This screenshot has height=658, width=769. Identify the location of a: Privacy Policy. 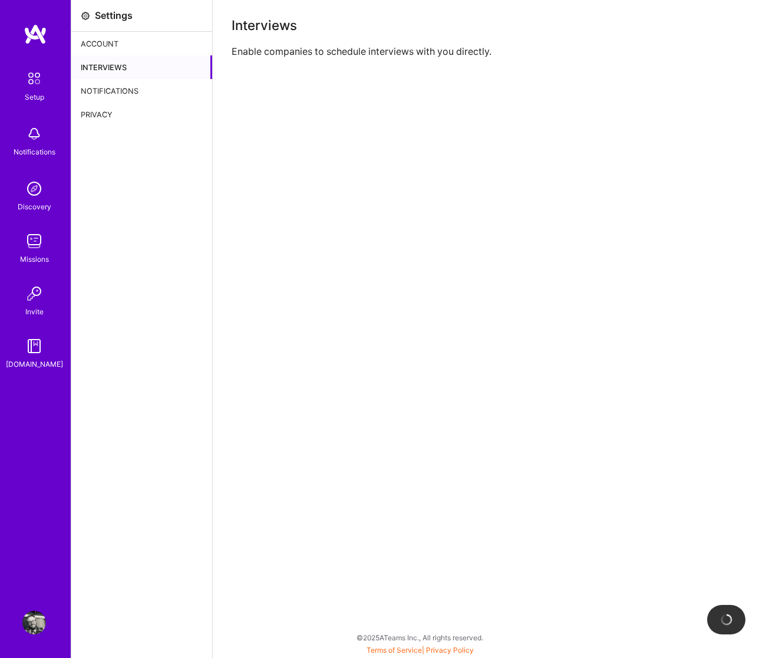
(450, 650).